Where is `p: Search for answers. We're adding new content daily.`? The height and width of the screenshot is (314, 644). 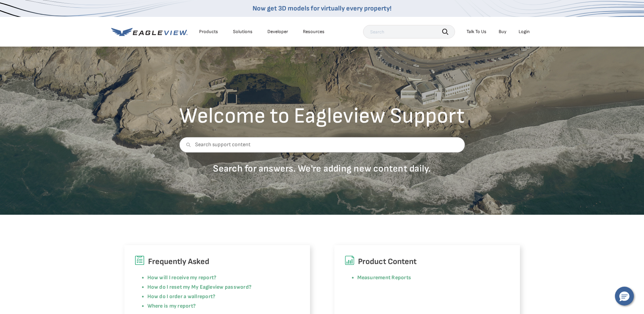
p: Search for answers. We're adding new content daily. is located at coordinates (322, 168).